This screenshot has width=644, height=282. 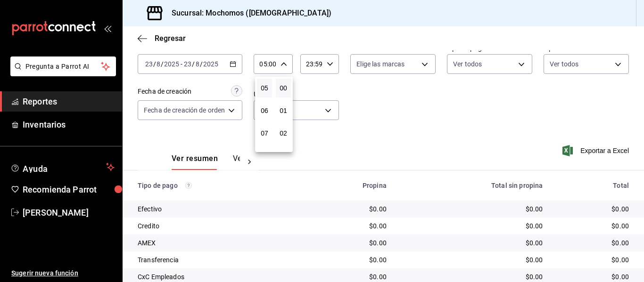 What do you see at coordinates (283, 88) in the screenshot?
I see `span: 00` at bounding box center [283, 88].